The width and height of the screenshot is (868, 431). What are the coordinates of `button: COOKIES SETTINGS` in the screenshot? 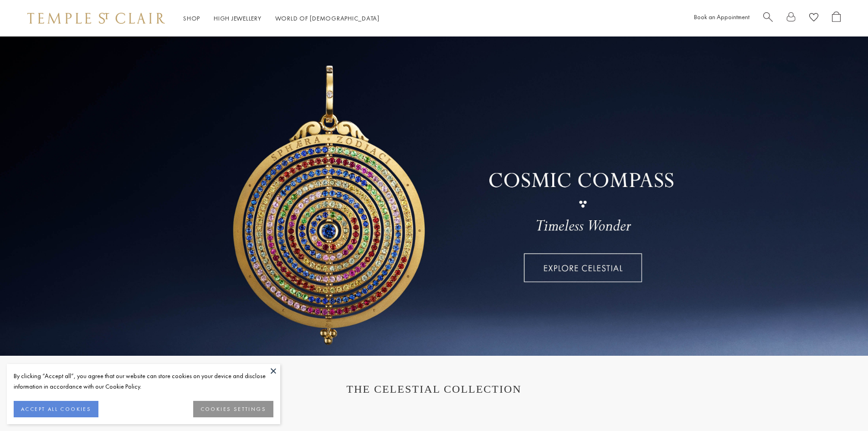 It's located at (233, 409).